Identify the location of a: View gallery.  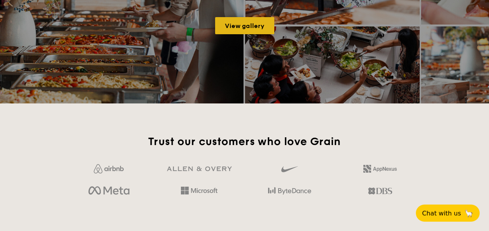
(245, 26).